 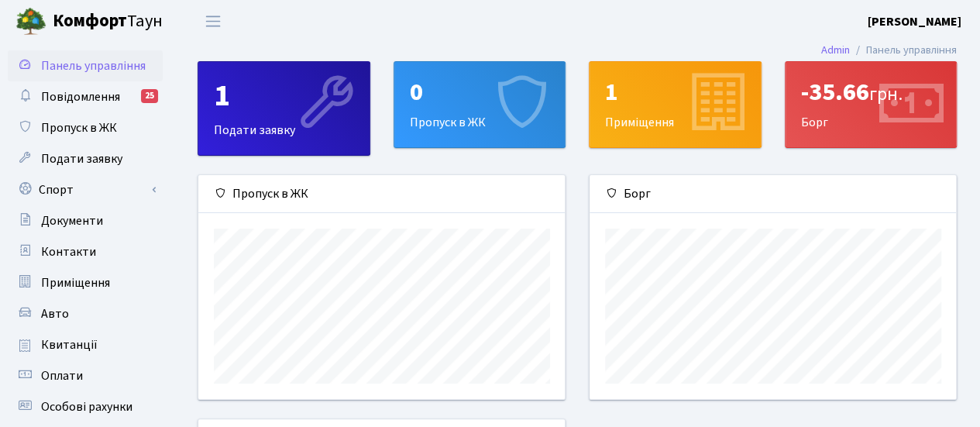 What do you see at coordinates (86, 97) in the screenshot?
I see `a: Повідомлення25` at bounding box center [86, 97].